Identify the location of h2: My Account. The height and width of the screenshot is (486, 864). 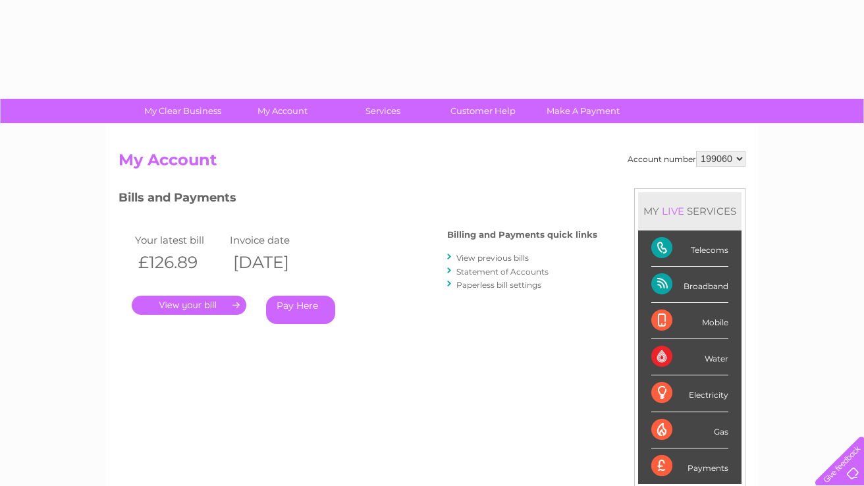
(432, 163).